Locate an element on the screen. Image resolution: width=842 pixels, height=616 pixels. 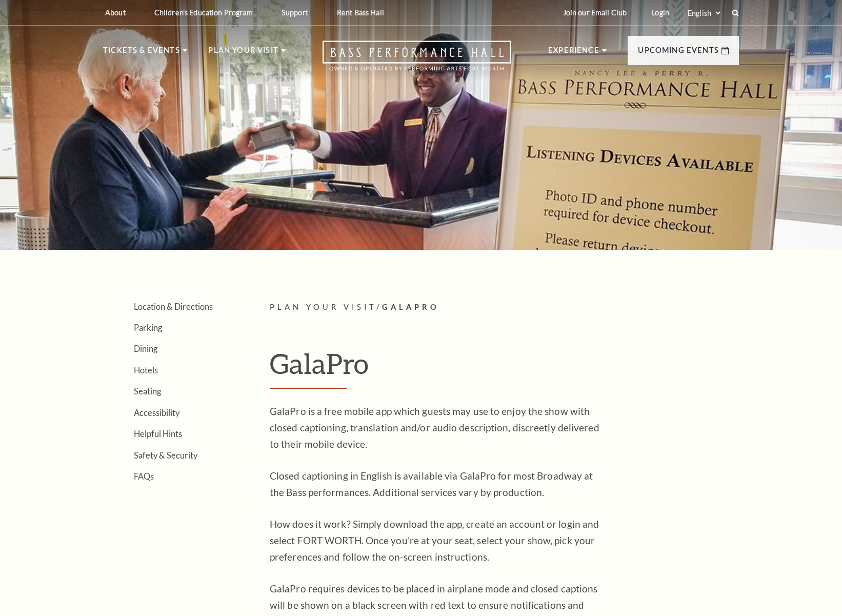
a: Hotels is located at coordinates (146, 370).